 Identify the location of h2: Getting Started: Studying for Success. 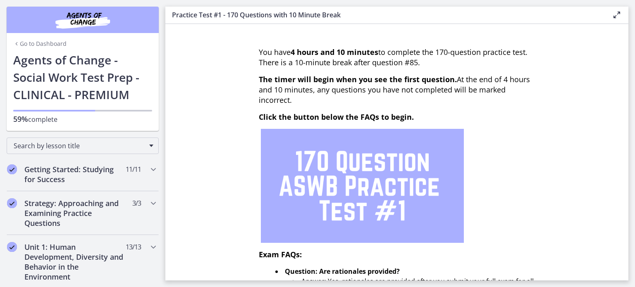
(75, 174).